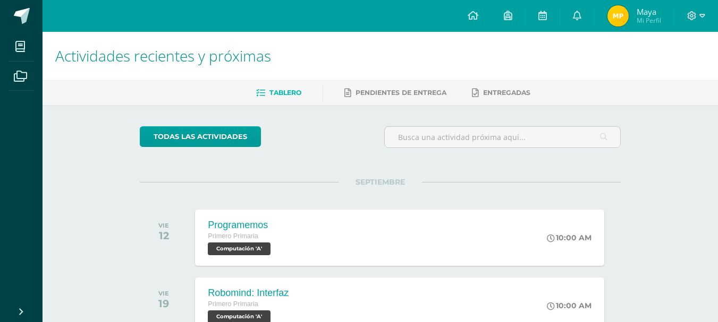 Image resolution: width=718 pixels, height=322 pixels. I want to click on img: 44b7386e2150bafe6f75c9566b169429.png, so click(618, 16).